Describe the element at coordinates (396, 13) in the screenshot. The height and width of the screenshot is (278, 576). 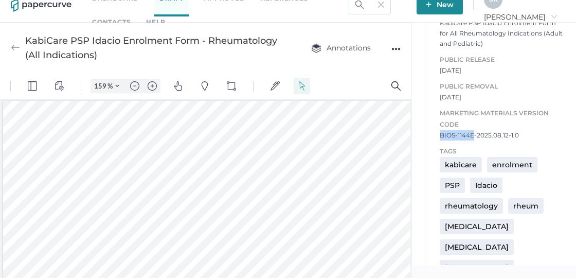
I see `button: Search` at that location.